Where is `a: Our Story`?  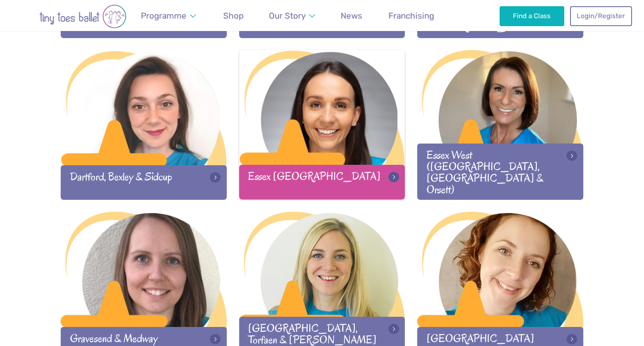
a: Our Story is located at coordinates (291, 15).